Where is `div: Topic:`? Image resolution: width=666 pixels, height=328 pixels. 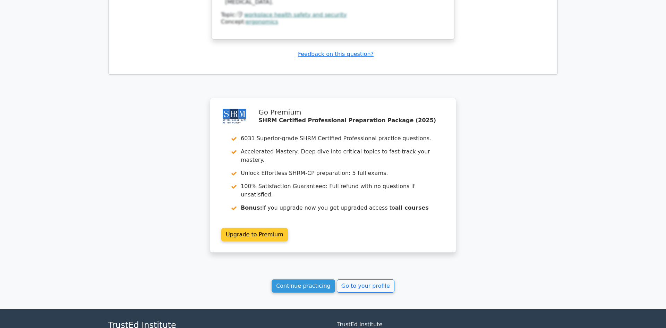
div: Topic: is located at coordinates (333, 15).